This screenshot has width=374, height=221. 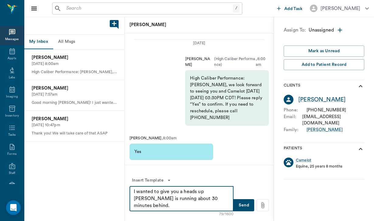 What do you see at coordinates (292, 86) in the screenshot?
I see `p: Clients` at bounding box center [292, 86].